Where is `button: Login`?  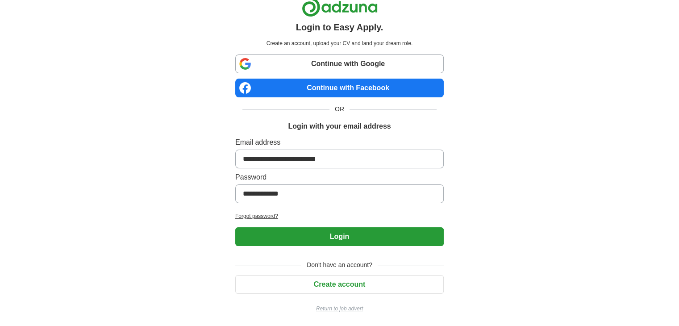 button: Login is located at coordinates (339, 237).